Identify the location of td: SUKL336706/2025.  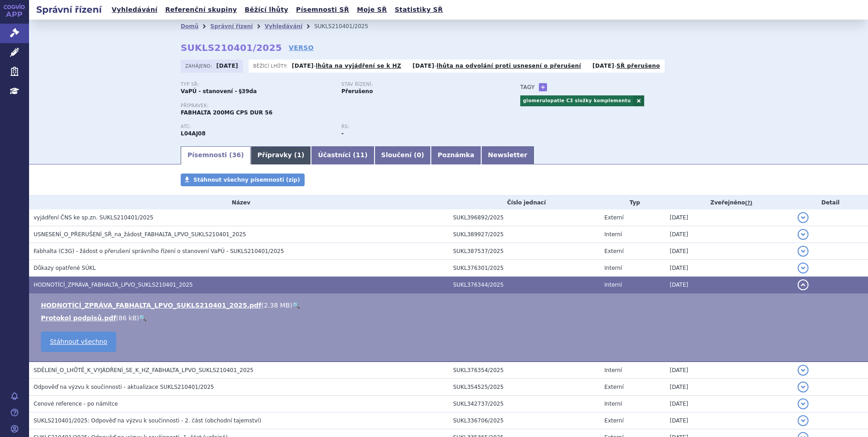
(524, 420).